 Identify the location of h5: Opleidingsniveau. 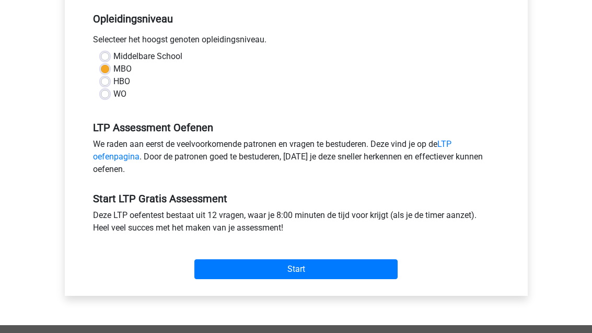
(296, 19).